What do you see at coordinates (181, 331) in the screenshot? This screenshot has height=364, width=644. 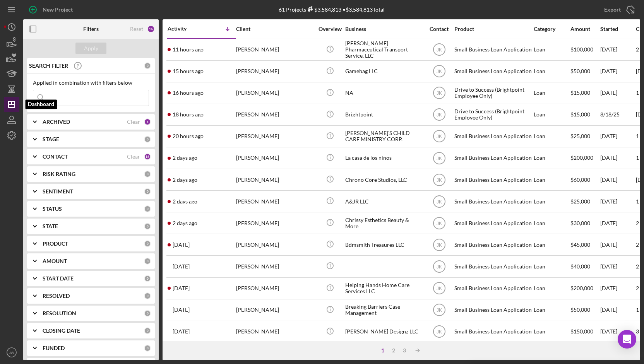 I see `time: 2025-10-06 17:20` at bounding box center [181, 331].